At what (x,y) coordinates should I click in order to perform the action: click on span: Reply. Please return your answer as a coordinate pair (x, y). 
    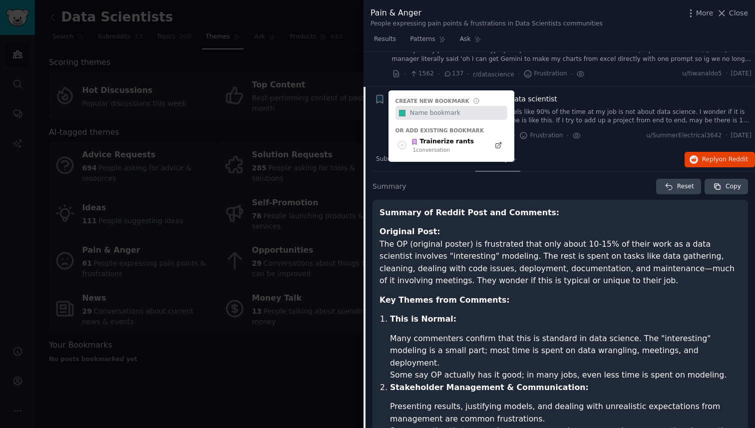
    Looking at the image, I should click on (725, 160).